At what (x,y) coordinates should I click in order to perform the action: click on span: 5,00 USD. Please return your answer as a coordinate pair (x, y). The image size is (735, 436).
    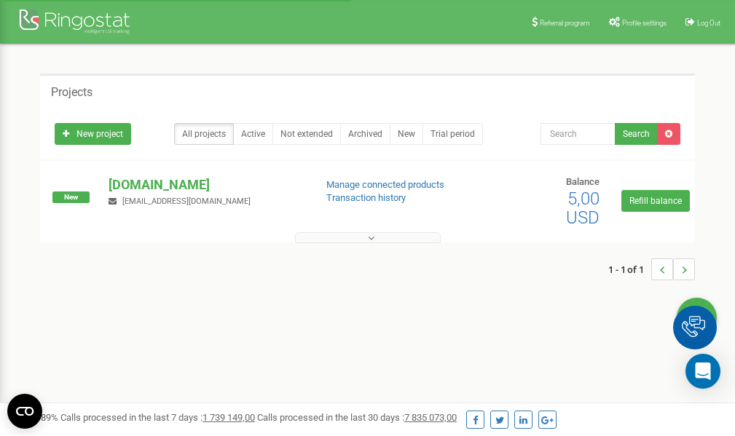
    Looking at the image, I should click on (583, 208).